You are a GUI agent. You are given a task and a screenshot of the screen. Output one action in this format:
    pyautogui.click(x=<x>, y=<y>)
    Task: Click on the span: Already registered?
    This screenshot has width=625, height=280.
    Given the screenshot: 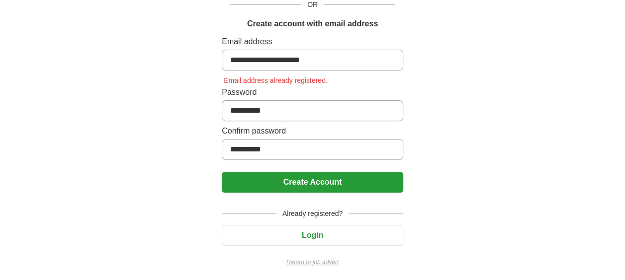 What is the action you would take?
    pyautogui.click(x=312, y=214)
    